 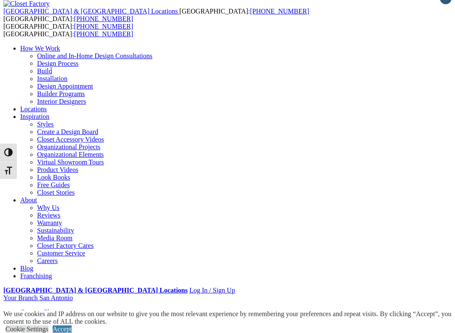 What do you see at coordinates (45, 71) in the screenshot?
I see `a: Build` at bounding box center [45, 71].